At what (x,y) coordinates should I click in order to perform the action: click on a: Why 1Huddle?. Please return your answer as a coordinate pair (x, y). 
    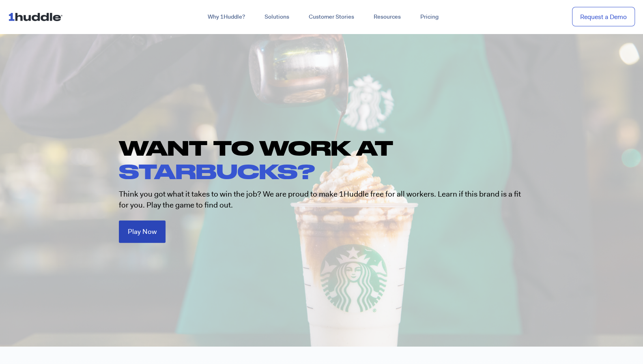
    Looking at the image, I should click on (226, 17).